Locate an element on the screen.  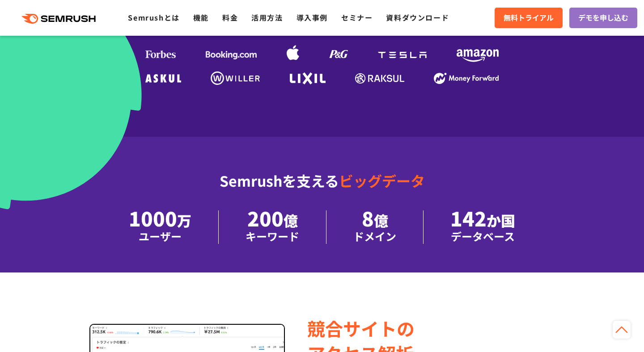
a: 資料ダウンロード is located at coordinates (418, 18).